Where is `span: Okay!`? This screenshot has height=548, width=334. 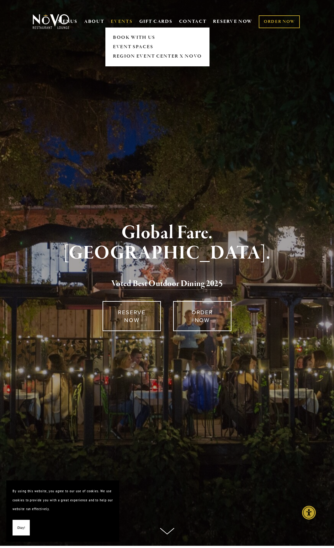 span: Okay! is located at coordinates (21, 528).